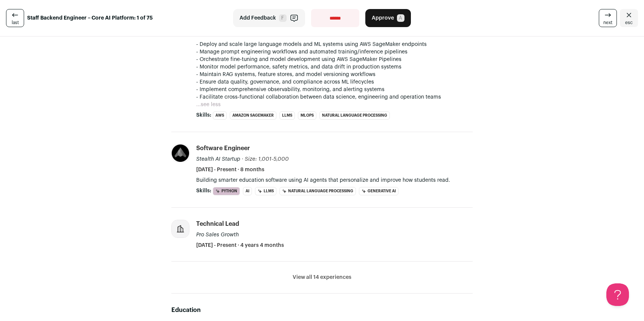  Describe the element at coordinates (334, 181) in the screenshot. I see `p: Building smarter education software using AI agents that personalize and improve how students read.` at that location.